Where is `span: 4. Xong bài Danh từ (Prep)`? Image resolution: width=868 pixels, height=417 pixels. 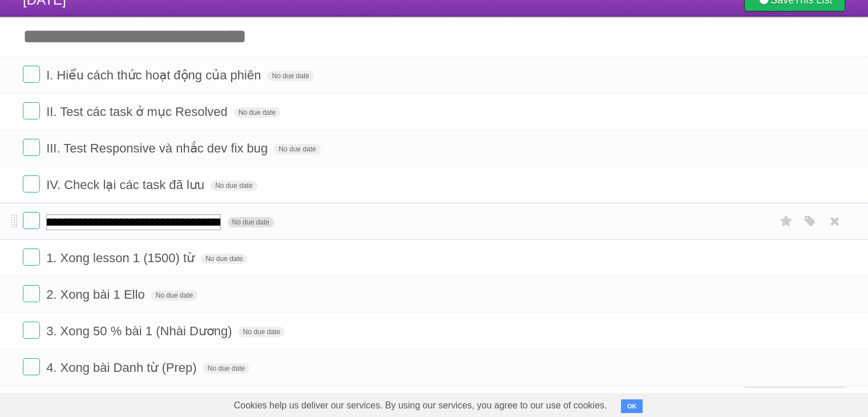 span: 4. Xong bài Danh từ (Prep) is located at coordinates (122, 367).